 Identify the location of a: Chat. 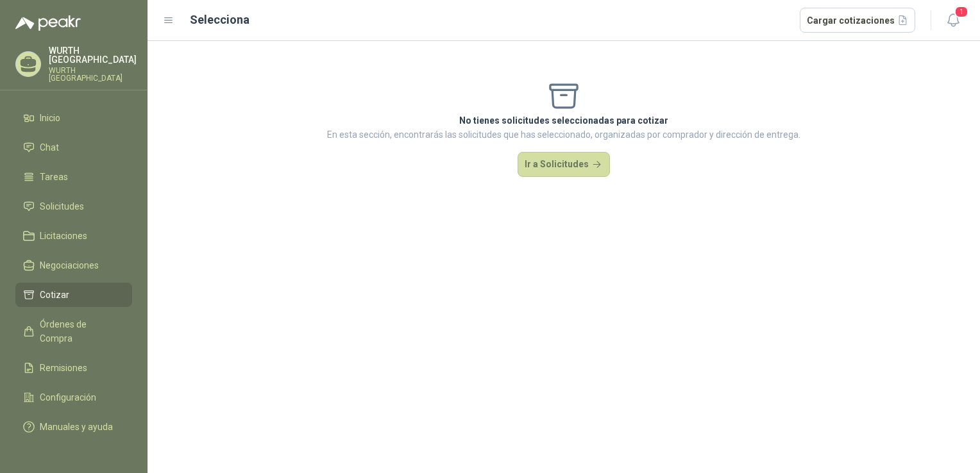
(74, 147).